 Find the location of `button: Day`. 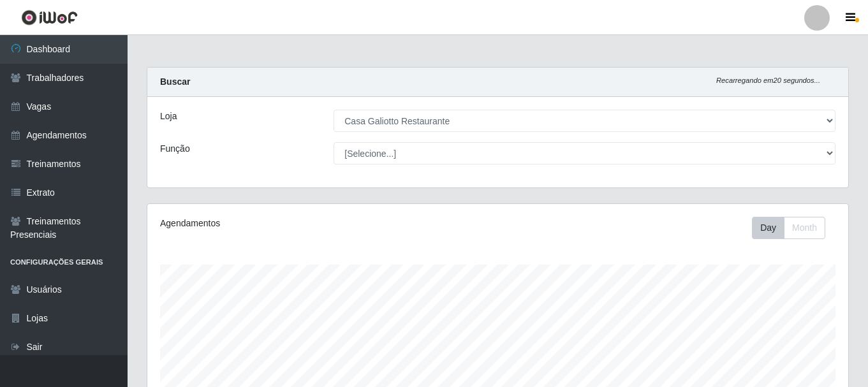

button: Day is located at coordinates (768, 227).